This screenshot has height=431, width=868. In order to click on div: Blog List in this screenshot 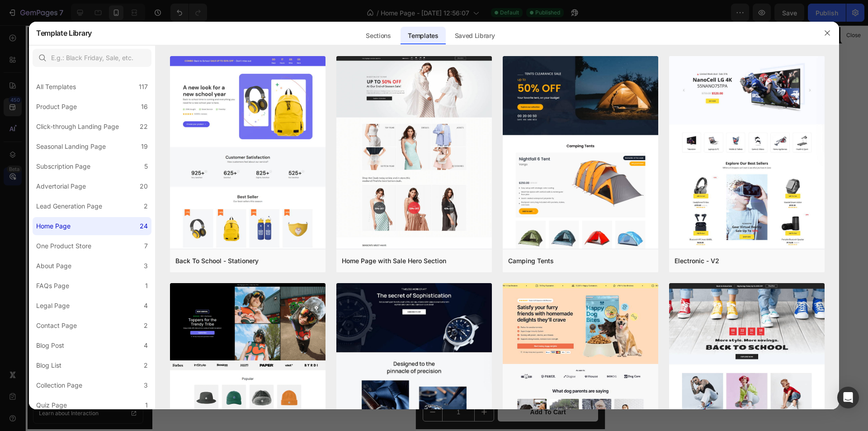, I will do `click(49, 366)`.